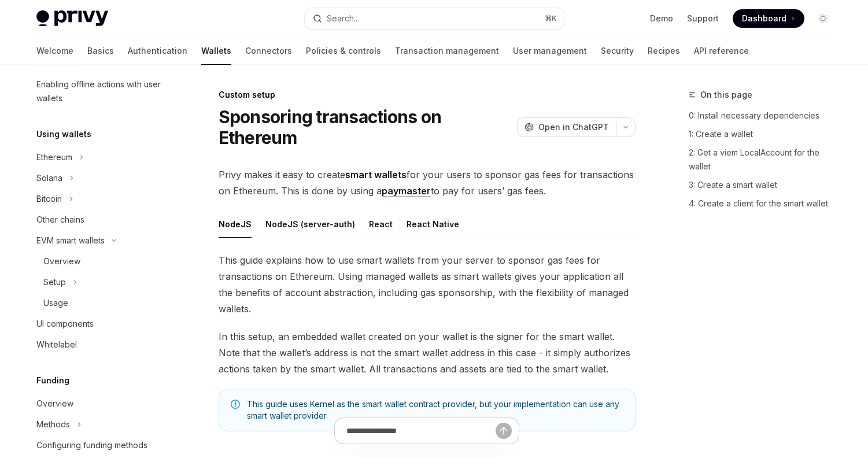 Image resolution: width=868 pixels, height=458 pixels. Describe the element at coordinates (765, 204) in the screenshot. I see `a: 4: Create a client for the smart wallet` at that location.